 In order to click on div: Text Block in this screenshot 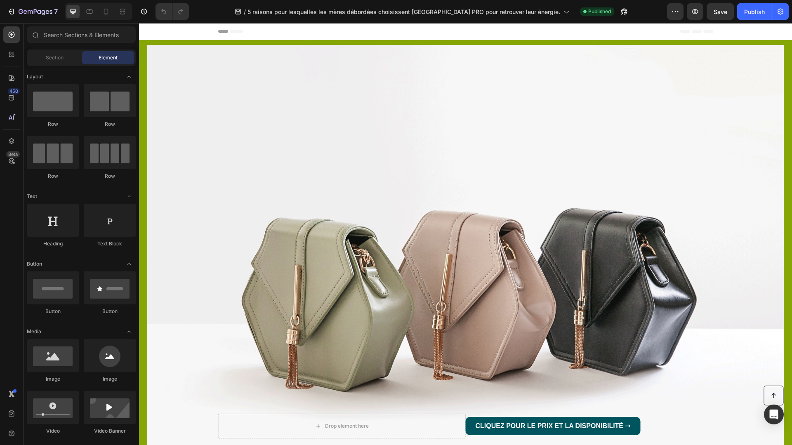, I will do `click(110, 244)`.